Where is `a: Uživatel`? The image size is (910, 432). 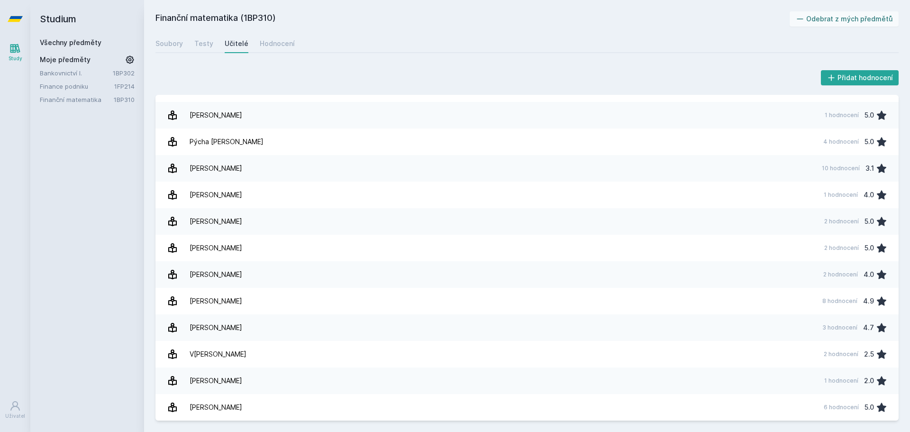 a: Uživatel is located at coordinates (15, 410).